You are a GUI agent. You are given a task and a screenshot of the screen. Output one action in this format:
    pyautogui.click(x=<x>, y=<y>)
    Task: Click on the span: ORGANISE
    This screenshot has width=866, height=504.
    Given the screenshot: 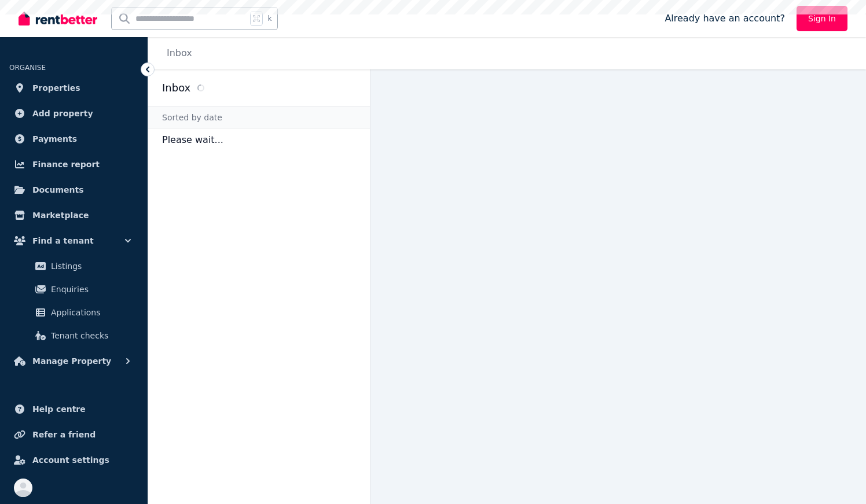 What is the action you would take?
    pyautogui.click(x=27, y=67)
    